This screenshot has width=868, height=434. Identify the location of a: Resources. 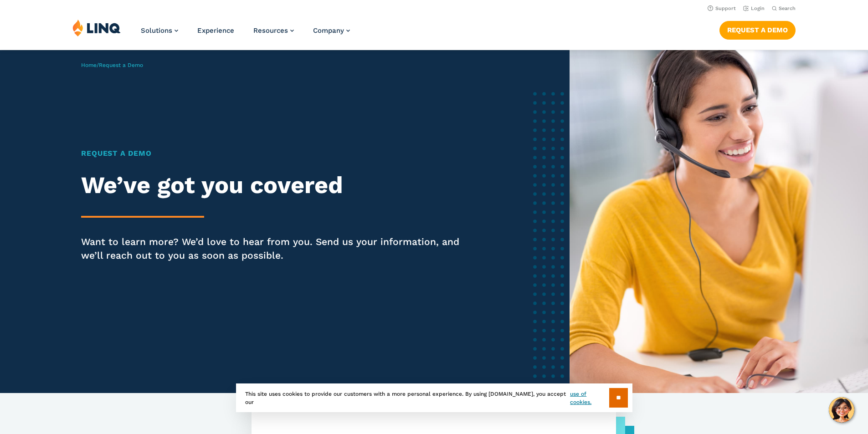
(273, 31).